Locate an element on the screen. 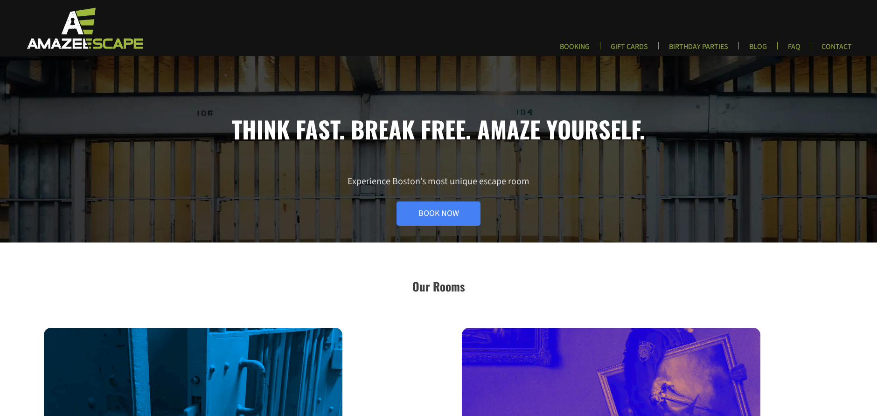 Image resolution: width=877 pixels, height=416 pixels. a: Book Now is located at coordinates (439, 214).